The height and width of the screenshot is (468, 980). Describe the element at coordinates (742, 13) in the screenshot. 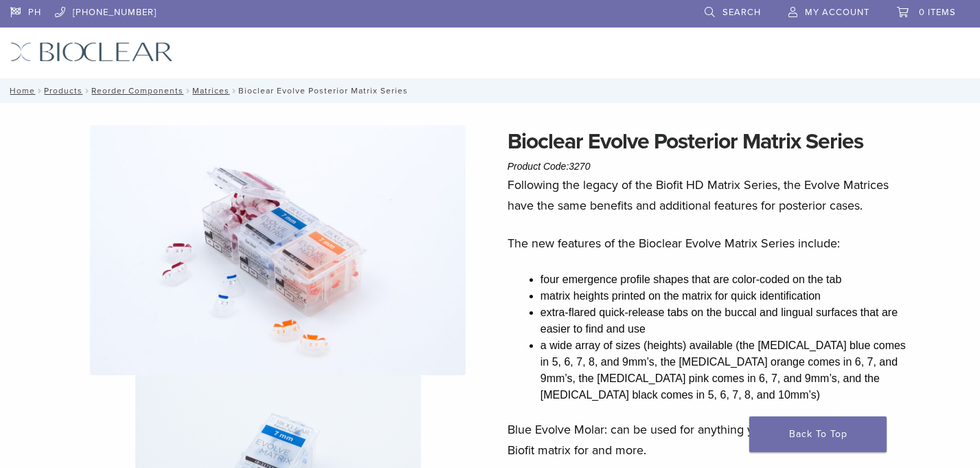

I see `span: Search` at that location.